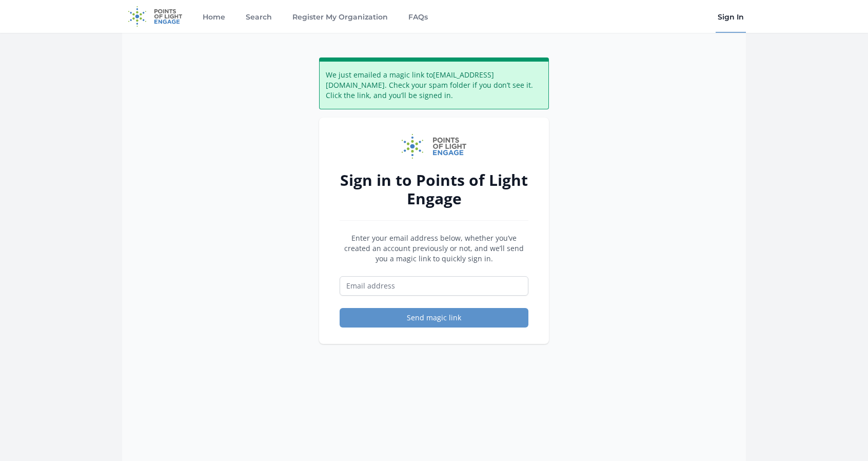 This screenshot has height=461, width=868. Describe the element at coordinates (434, 318) in the screenshot. I see `button: Send magic link` at that location.